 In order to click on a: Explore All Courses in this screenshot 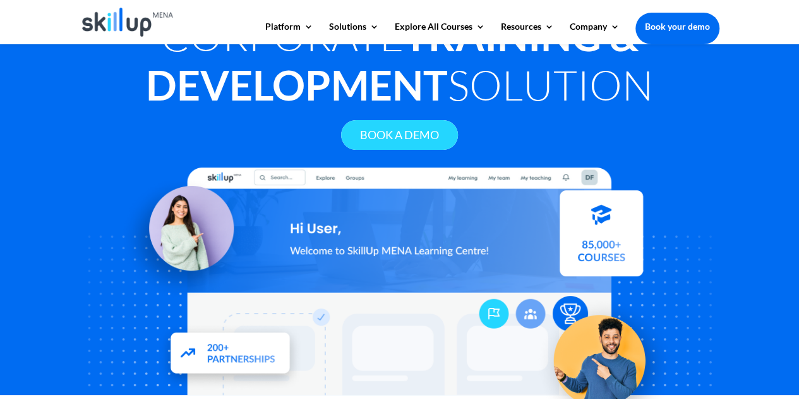, I will do `click(440, 33)`.